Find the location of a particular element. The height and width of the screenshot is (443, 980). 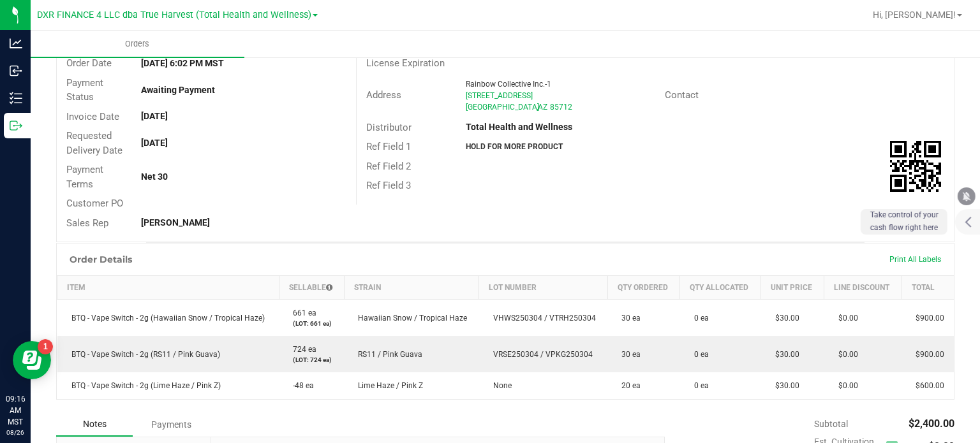

inline-svg: Analytics is located at coordinates (16, 43).